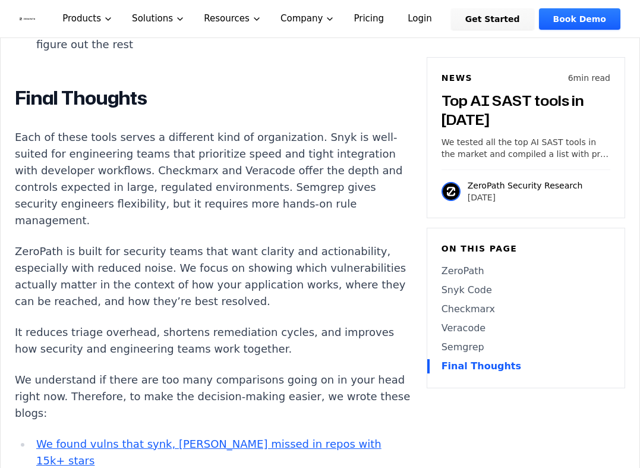 The height and width of the screenshot is (468, 640). Describe the element at coordinates (526, 271) in the screenshot. I see `a: ZeroPath` at that location.